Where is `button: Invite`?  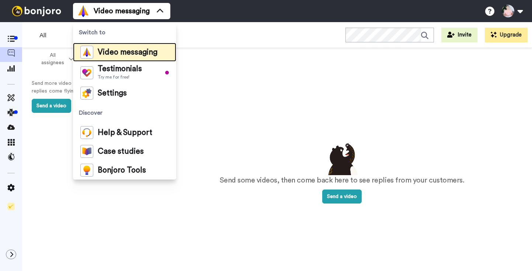 button: Invite is located at coordinates (460, 35).